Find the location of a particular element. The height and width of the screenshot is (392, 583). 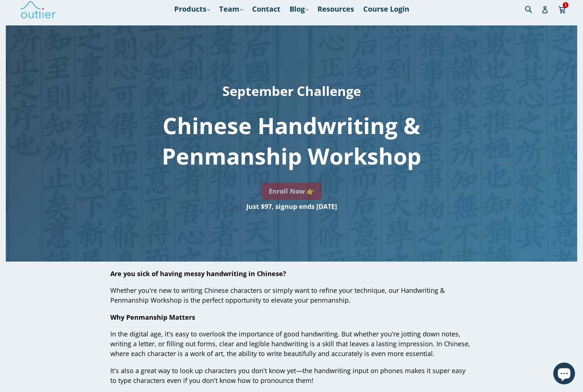

a: Products is located at coordinates (192, 9).